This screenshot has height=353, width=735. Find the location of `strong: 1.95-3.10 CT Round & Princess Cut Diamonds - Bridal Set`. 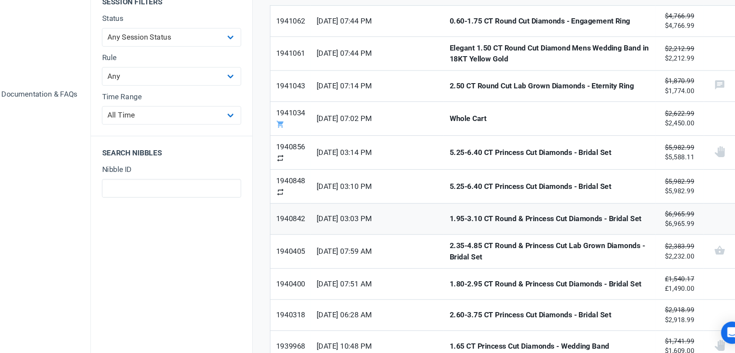

strong: 1.95-3.10 CT Round & Princess Cut Diamonds - Bridal Set is located at coordinates (544, 227).